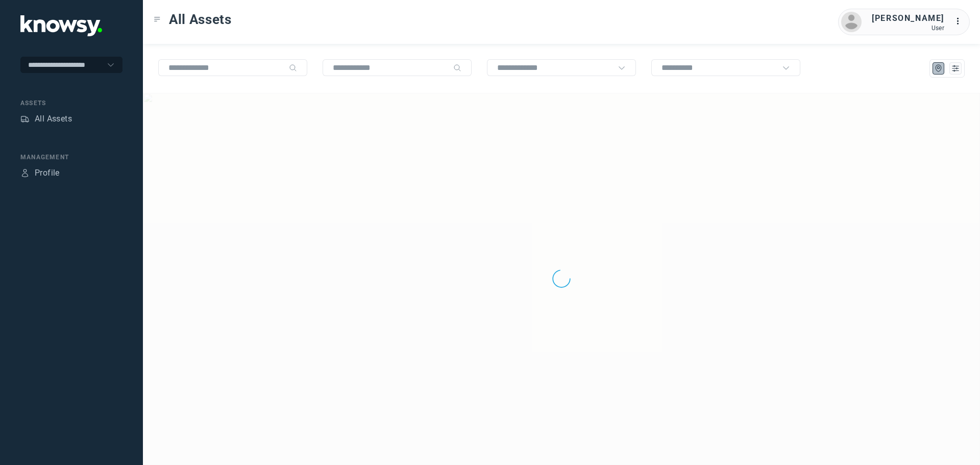 Image resolution: width=980 pixels, height=465 pixels. I want to click on div: Toggle Menu, so click(157, 19).